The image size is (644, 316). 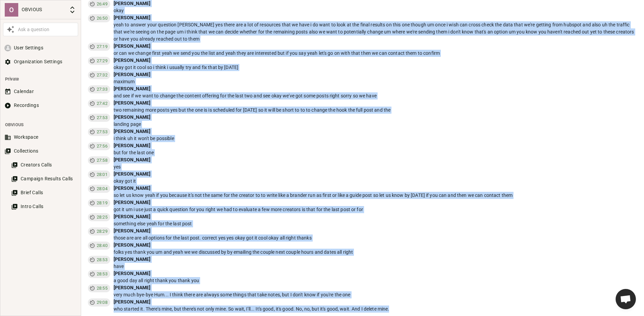 What do you see at coordinates (626, 299) in the screenshot?
I see `div: Ouvrir le chat` at bounding box center [626, 299].